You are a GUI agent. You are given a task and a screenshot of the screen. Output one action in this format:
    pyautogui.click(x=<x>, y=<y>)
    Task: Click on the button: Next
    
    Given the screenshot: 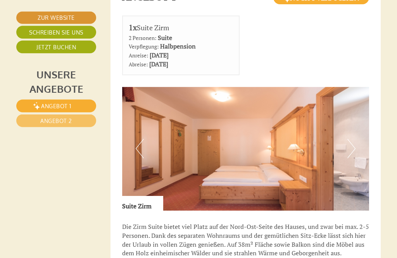 What is the action you would take?
    pyautogui.click(x=352, y=149)
    